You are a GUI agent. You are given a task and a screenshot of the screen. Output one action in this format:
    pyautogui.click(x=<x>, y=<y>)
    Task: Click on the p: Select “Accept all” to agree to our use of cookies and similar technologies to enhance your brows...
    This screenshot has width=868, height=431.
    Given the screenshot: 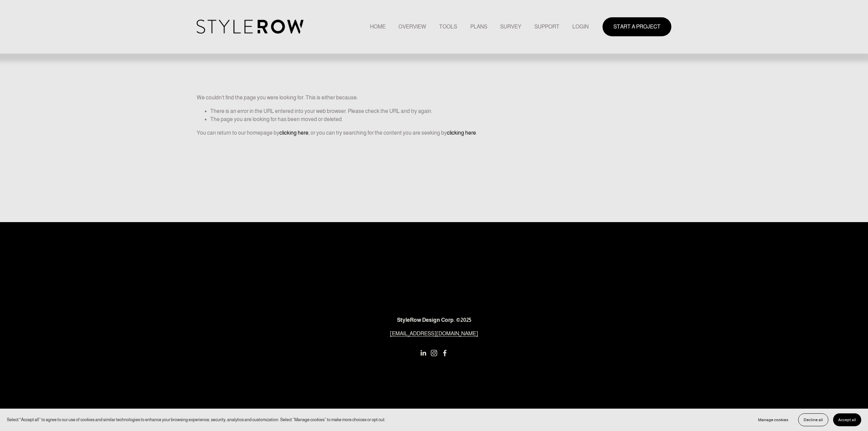 What is the action you would take?
    pyautogui.click(x=196, y=419)
    